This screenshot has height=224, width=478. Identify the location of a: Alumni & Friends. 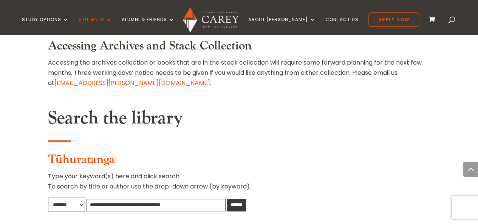
(148, 26).